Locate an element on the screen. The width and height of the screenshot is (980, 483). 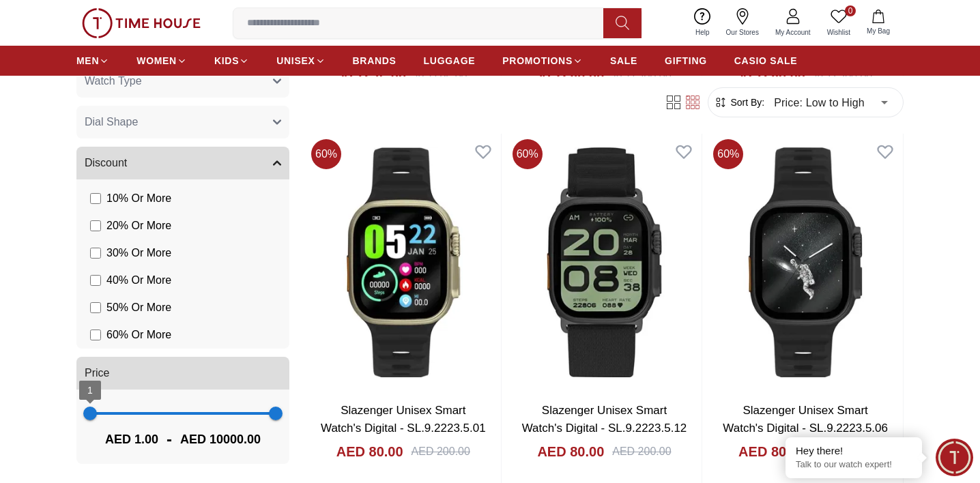
span: My Bag is located at coordinates (878, 31).